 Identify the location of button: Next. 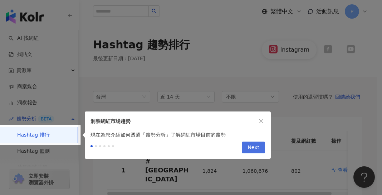
(253, 147).